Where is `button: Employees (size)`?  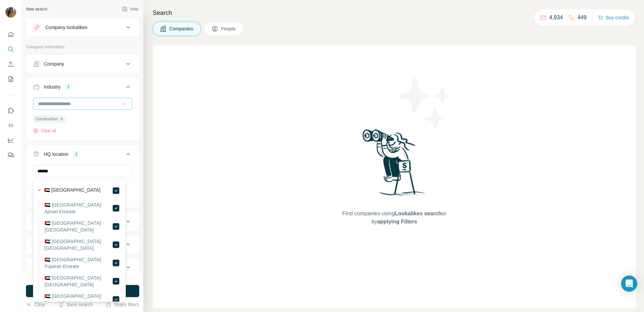
button: Employees (size) is located at coordinates (83, 244).